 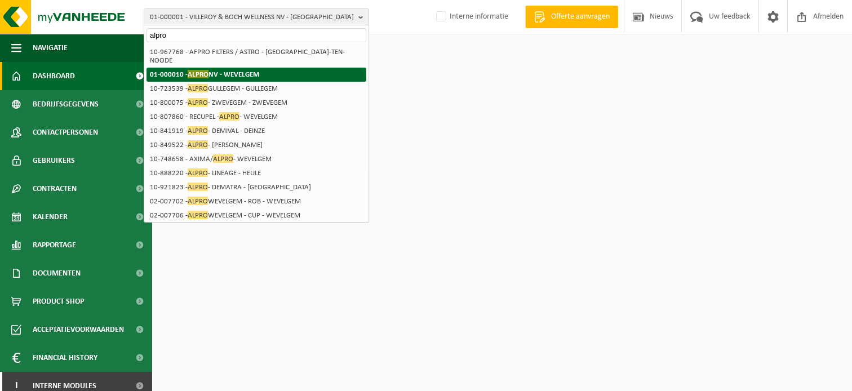 I want to click on li: 10-807860 - RECUPEL - - WEVELGEM, so click(x=256, y=117).